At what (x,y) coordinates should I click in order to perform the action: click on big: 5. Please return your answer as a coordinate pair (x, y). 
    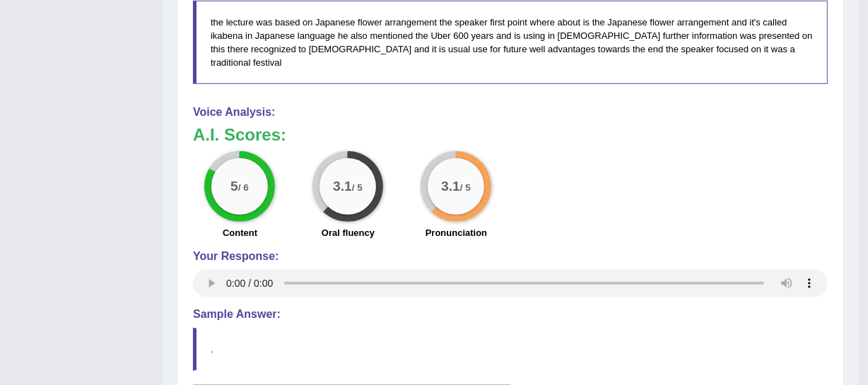
    Looking at the image, I should click on (235, 186).